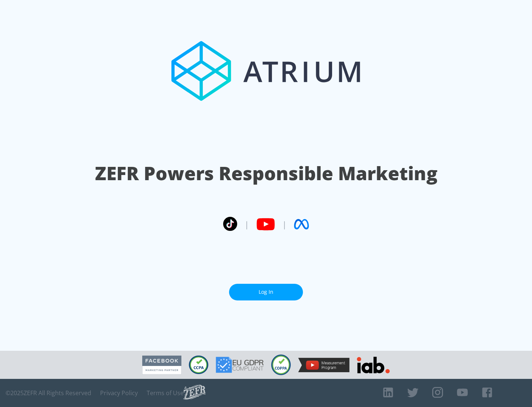  What do you see at coordinates (324, 365) in the screenshot?
I see `img: YouTube Measurement Program` at bounding box center [324, 365].